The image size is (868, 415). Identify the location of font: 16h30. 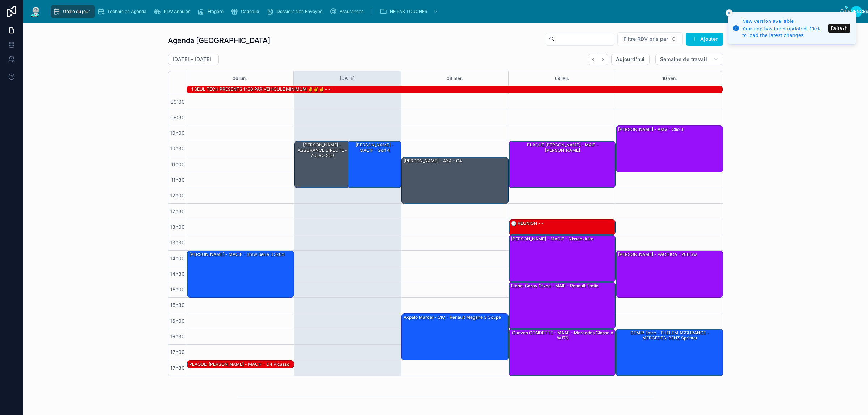
(177, 336).